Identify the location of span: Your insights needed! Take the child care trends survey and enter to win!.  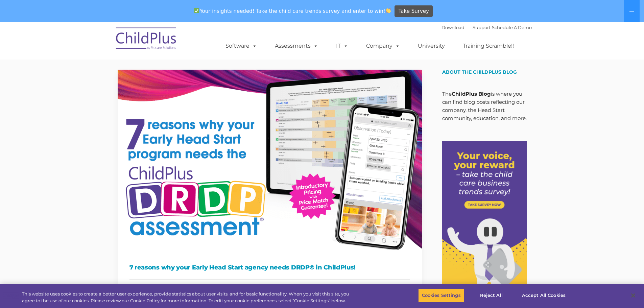
(292, 11).